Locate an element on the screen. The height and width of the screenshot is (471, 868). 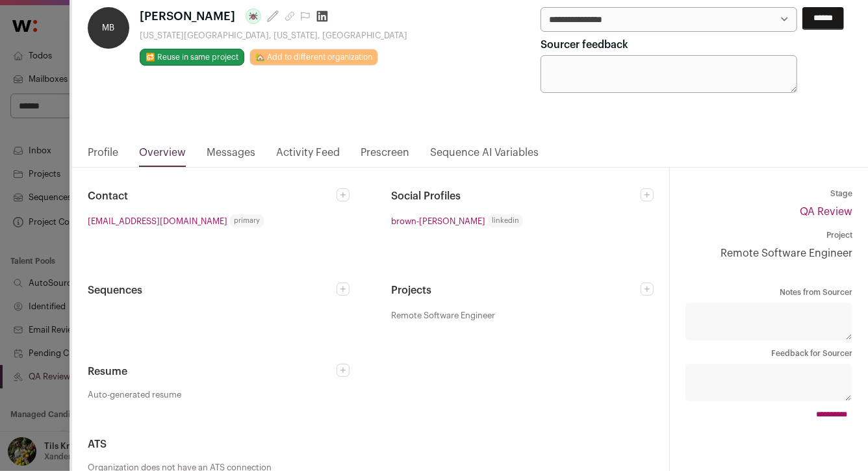
a: Prescreen is located at coordinates (385, 156).